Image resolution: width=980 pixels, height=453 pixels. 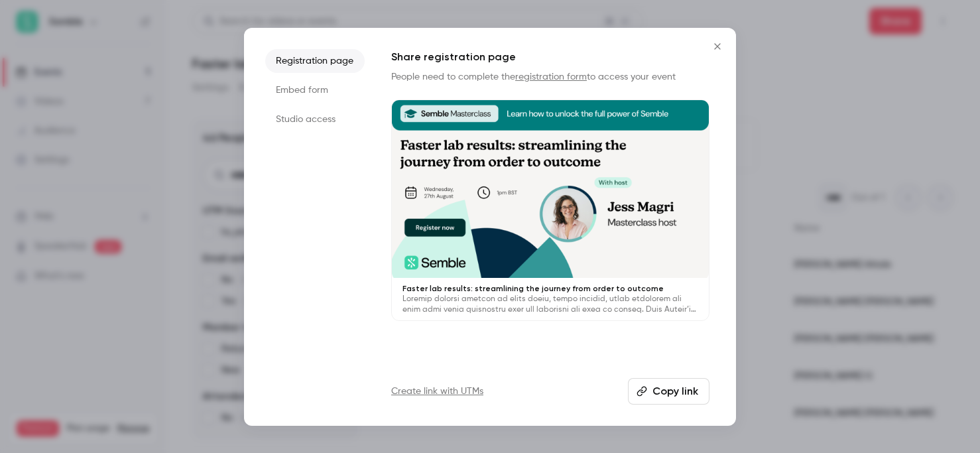 I want to click on p: Faster lab results: streamlining the journey from order to outcome, so click(x=550, y=288).